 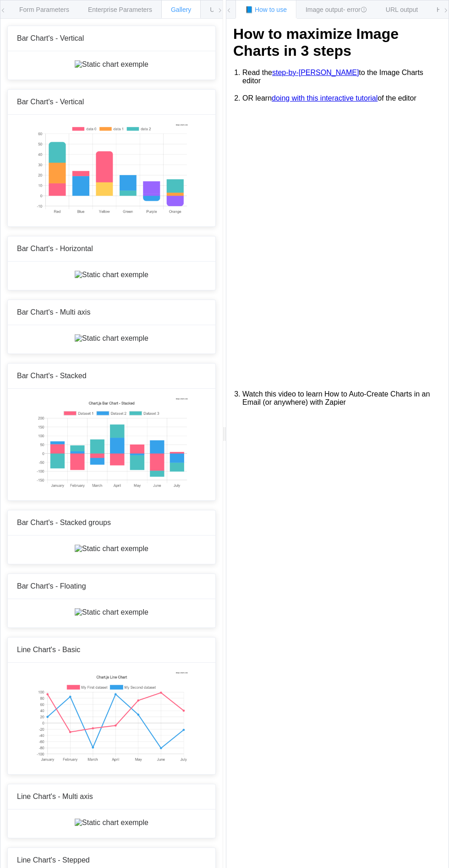 I want to click on span: Bar Chart's - Stacked groups, so click(x=64, y=523).